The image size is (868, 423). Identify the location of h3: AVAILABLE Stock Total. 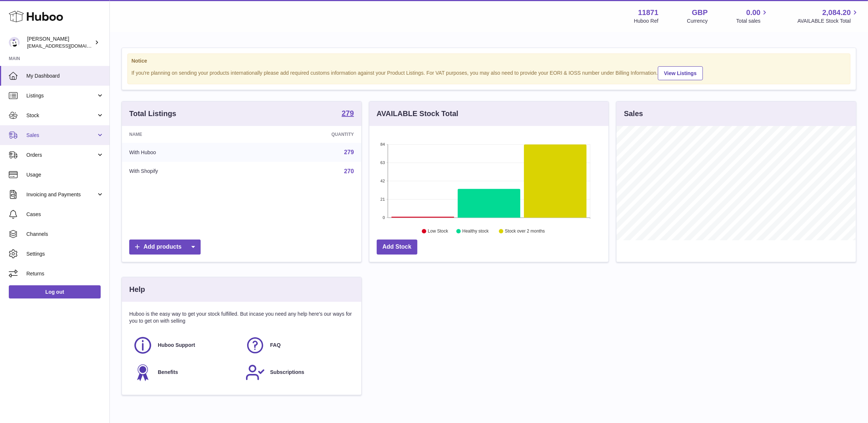
(418, 113).